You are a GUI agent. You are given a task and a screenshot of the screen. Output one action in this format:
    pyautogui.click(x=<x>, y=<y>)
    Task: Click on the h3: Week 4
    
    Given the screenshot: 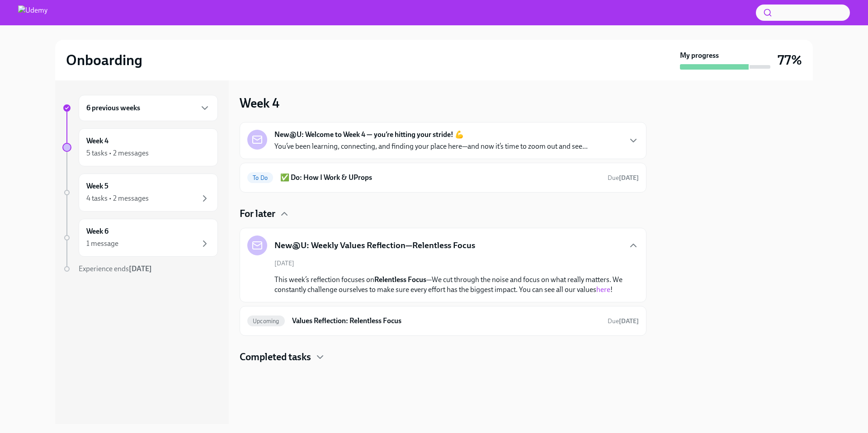 What is the action you would take?
    pyautogui.click(x=260, y=103)
    